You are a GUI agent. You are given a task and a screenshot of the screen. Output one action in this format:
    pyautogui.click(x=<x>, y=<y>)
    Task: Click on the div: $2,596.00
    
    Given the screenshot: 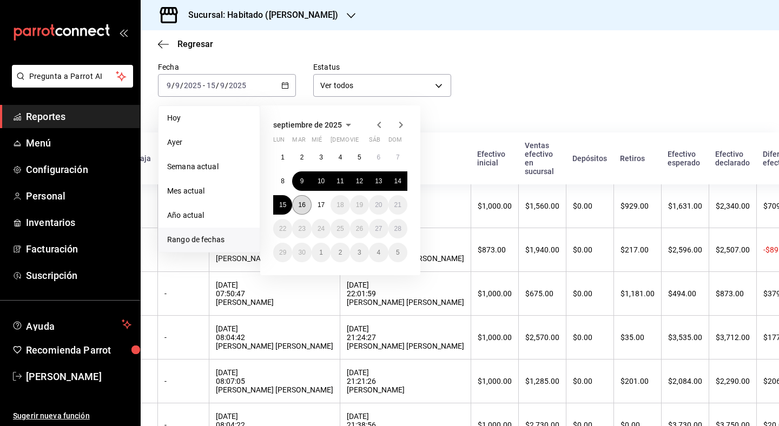 What is the action you would take?
    pyautogui.click(x=685, y=250)
    